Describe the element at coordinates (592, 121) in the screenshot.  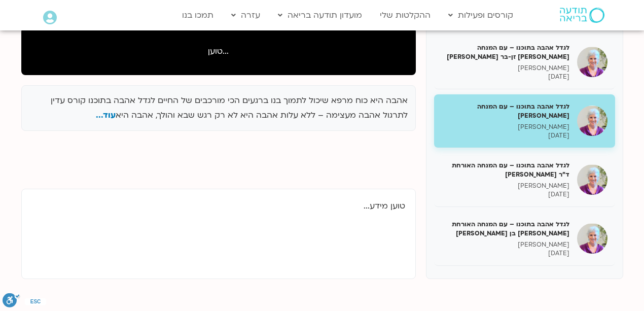
I see `img: לגדל אהבה בתוכנו – עם המנחה האורח ענבר בר קמה` at that location.